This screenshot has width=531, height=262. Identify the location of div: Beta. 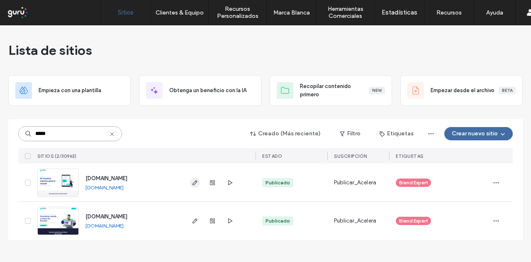
(507, 91).